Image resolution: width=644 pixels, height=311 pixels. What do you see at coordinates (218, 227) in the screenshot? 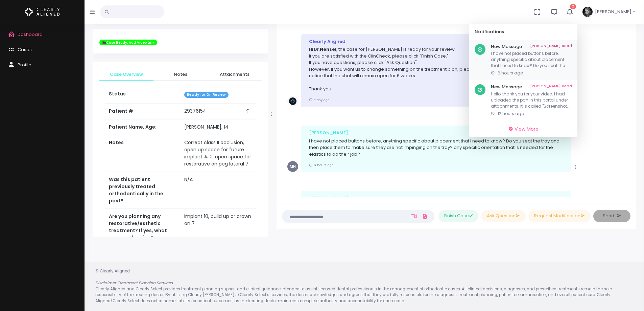
I see `td: implant 10, build up or crown on 7` at bounding box center [218, 227].